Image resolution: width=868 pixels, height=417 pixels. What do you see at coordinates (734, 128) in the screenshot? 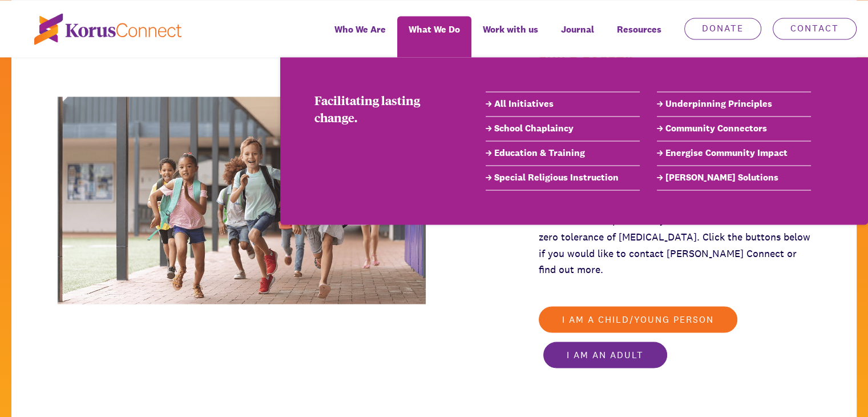
I see `a: Community Connectors` at bounding box center [734, 128].